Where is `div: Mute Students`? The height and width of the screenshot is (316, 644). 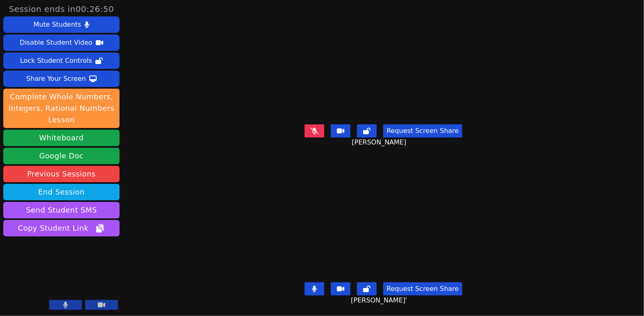 div: Mute Students is located at coordinates (57, 25).